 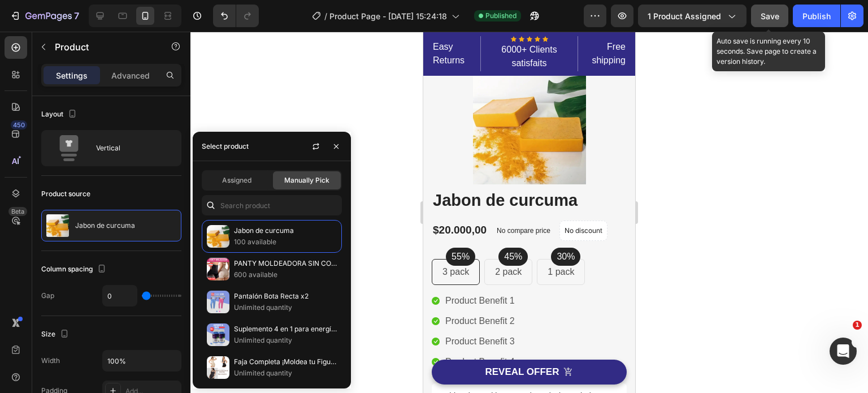 I want to click on p: Advanced, so click(x=131, y=75).